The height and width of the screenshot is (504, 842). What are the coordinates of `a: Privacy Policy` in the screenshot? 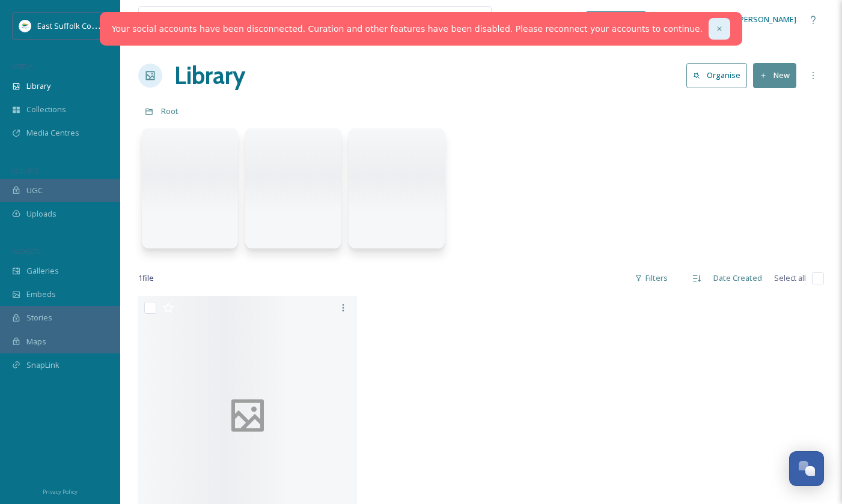 It's located at (60, 491).